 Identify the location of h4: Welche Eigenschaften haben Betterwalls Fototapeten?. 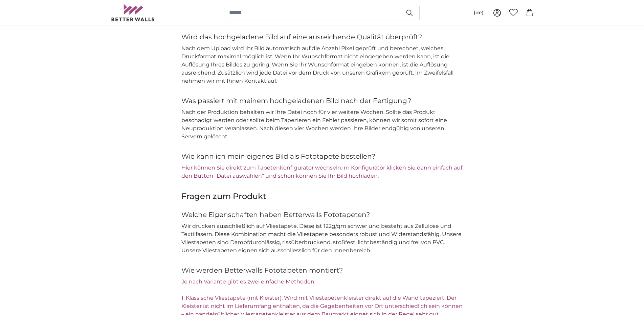
(322, 214).